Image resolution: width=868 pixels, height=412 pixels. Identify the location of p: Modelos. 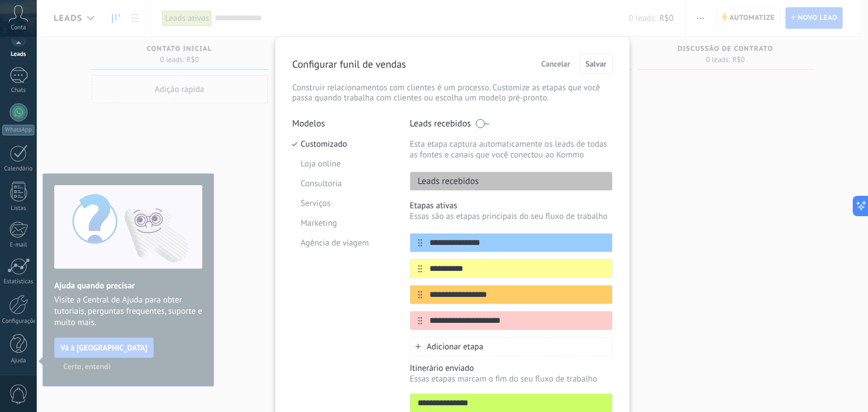
(342, 124).